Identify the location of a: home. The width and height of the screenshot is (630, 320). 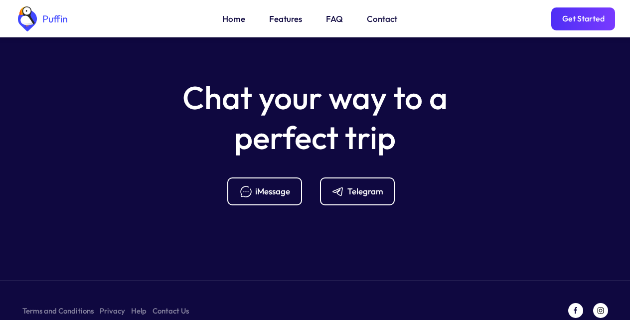
(41, 19).